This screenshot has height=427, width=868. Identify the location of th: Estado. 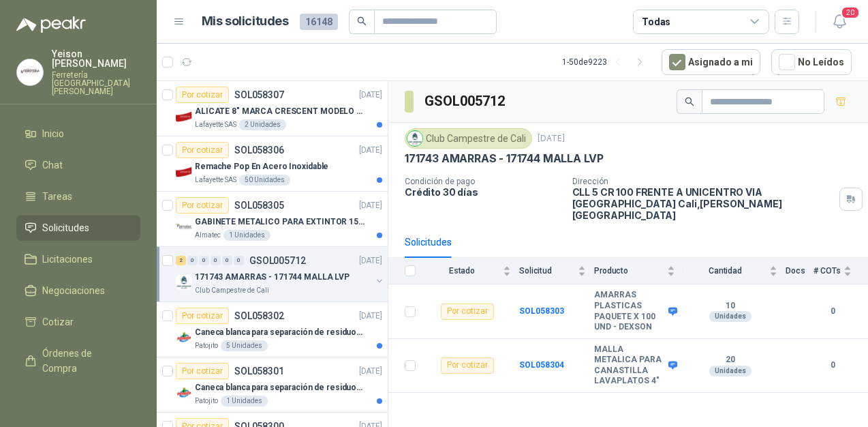
(471, 271).